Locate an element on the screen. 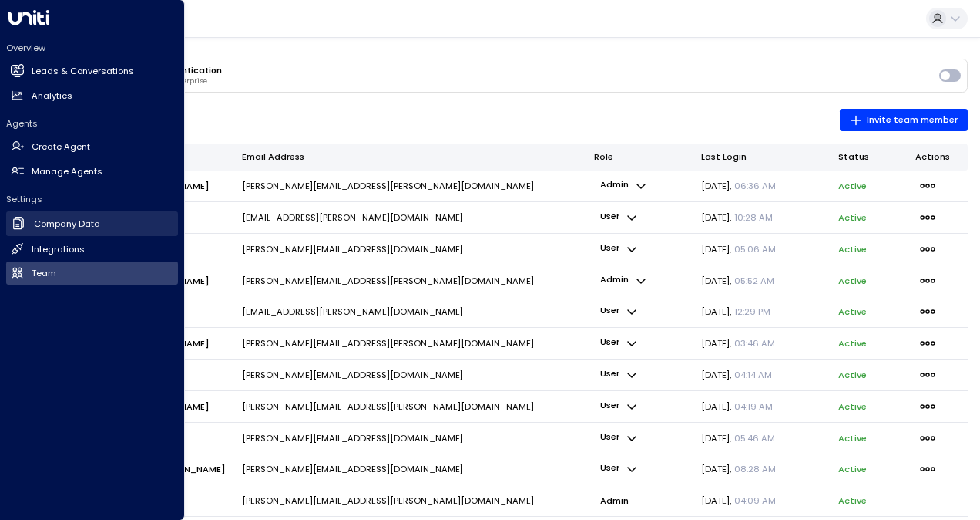 Image resolution: width=980 pixels, height=520 pixels. span: 08:28 AM is located at coordinates (755, 469).